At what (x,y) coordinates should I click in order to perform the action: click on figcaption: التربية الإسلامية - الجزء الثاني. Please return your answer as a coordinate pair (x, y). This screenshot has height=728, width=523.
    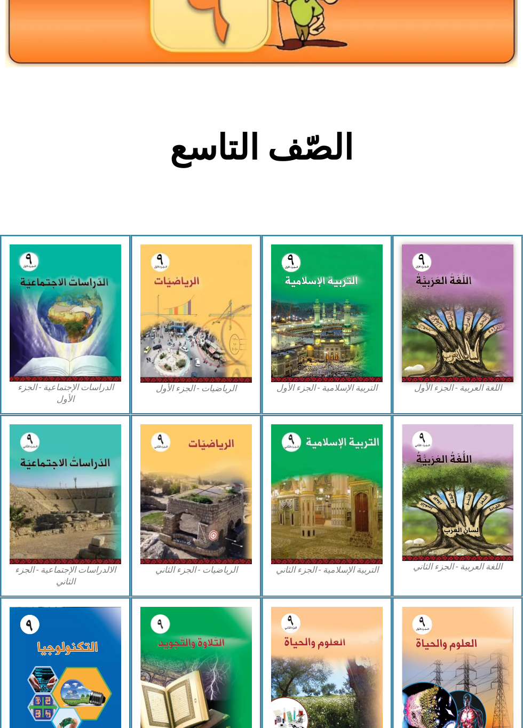
    Looking at the image, I should click on (327, 570).